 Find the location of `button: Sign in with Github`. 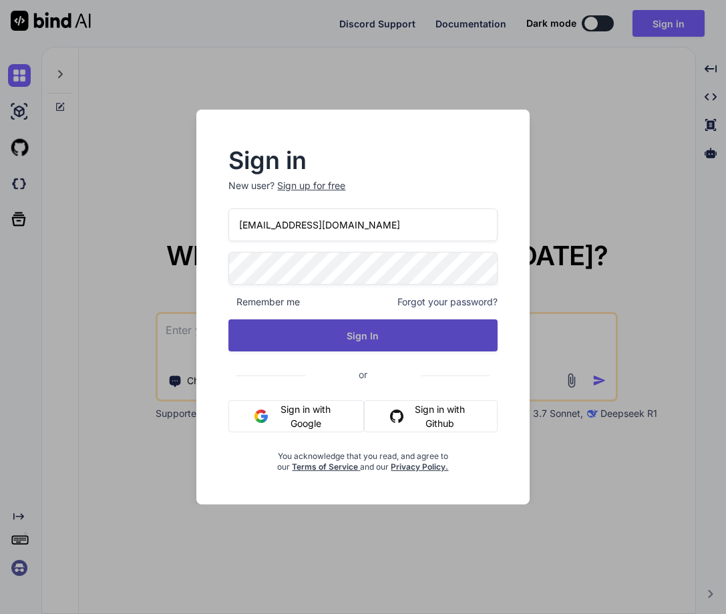

button: Sign in with Github is located at coordinates (431, 416).